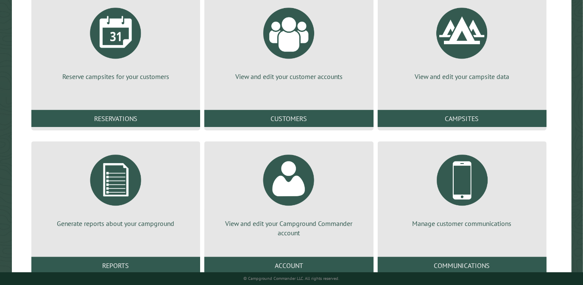 The image size is (583, 285). What do you see at coordinates (462, 118) in the screenshot?
I see `a: Campsites` at bounding box center [462, 118].